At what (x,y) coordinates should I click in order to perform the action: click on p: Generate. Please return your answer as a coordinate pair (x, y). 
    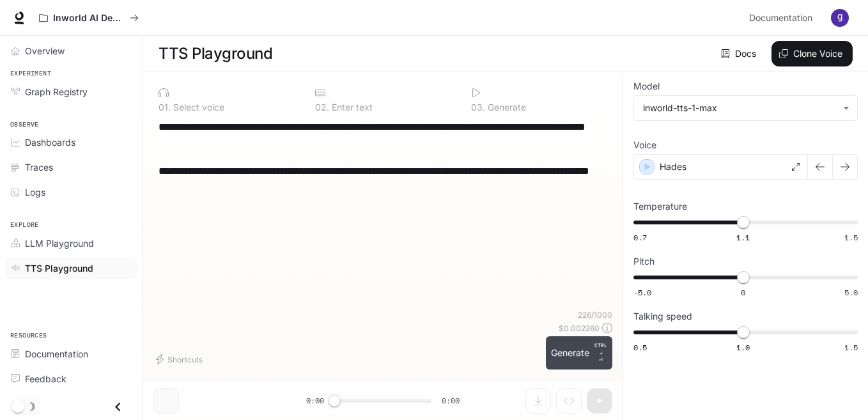
    Looking at the image, I should click on (505, 107).